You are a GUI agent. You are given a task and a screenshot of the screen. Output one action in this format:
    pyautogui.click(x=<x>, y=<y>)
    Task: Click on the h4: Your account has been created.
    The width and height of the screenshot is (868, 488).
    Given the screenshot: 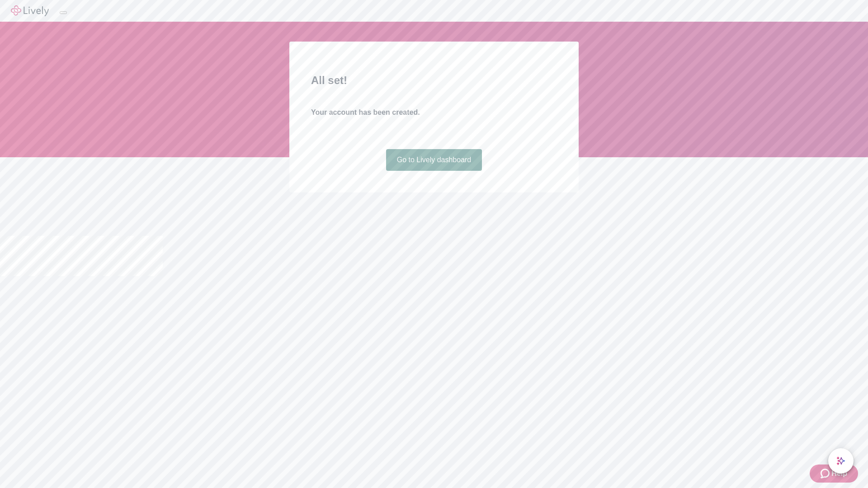 What is the action you would take?
    pyautogui.click(x=434, y=112)
    